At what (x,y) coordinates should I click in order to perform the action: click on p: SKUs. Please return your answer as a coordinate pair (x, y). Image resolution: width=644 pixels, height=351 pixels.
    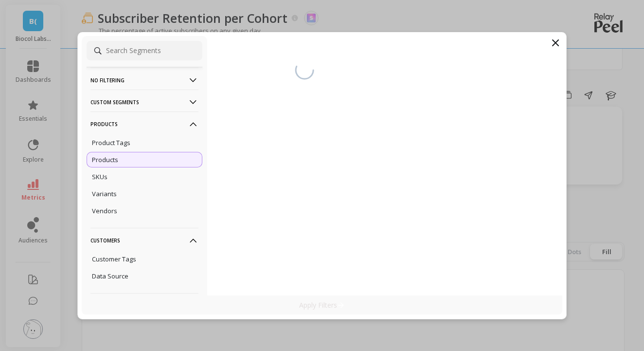
    Looking at the image, I should click on (100, 177).